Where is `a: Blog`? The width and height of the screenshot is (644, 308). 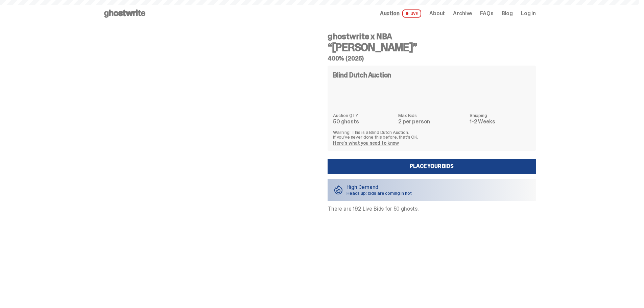 a: Blog is located at coordinates (507, 14).